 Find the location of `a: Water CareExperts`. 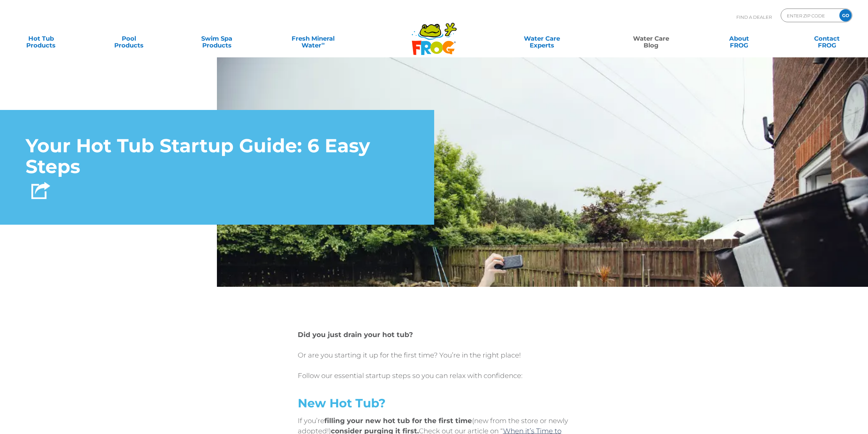

a: Water CareExperts is located at coordinates (542, 38).